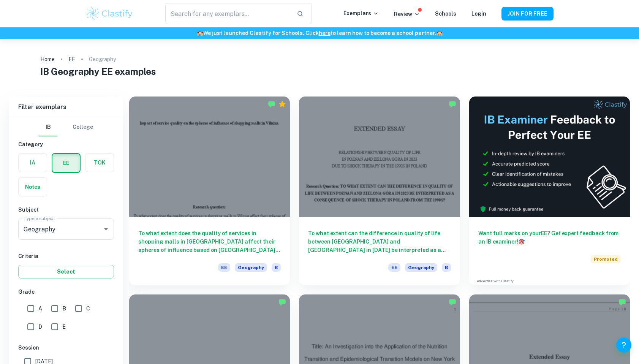  Describe the element at coordinates (33, 187) in the screenshot. I see `button: Notes` at that location.